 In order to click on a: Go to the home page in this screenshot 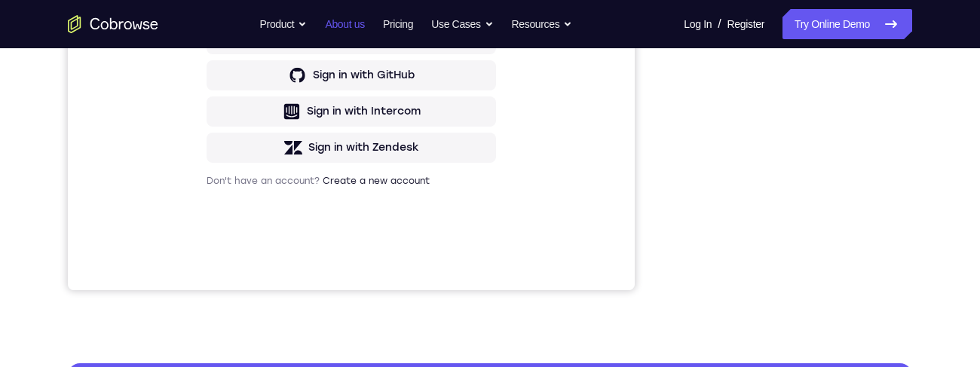, I will do `click(113, 24)`.